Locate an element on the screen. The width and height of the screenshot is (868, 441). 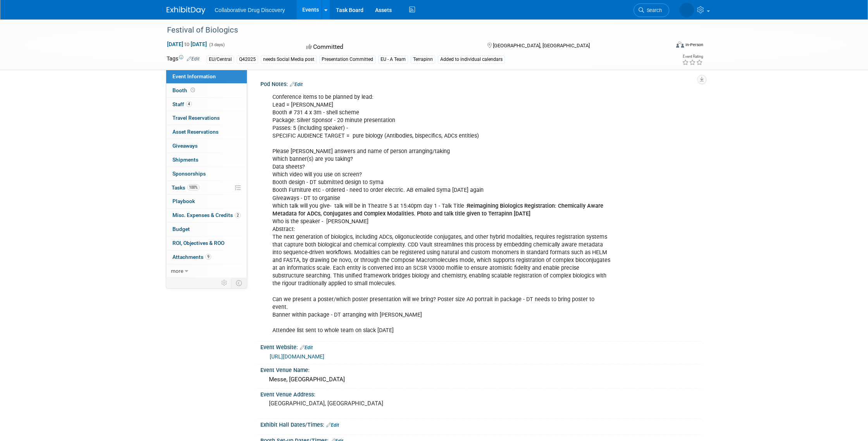
span: Staff is located at coordinates (182, 105).